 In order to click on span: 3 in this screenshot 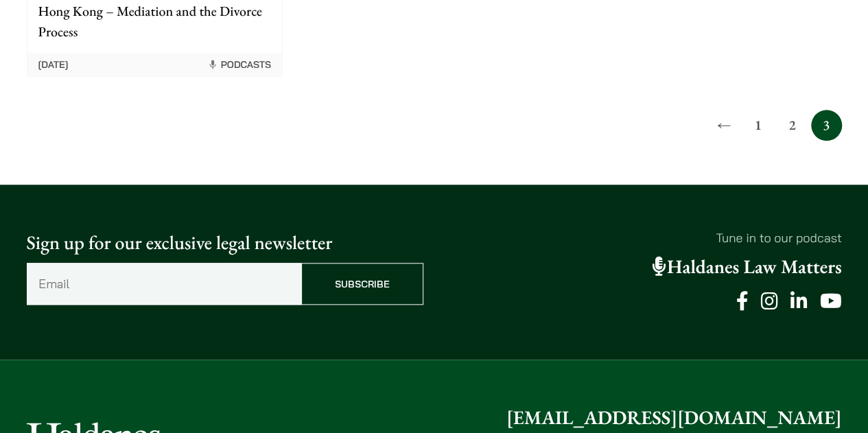, I will do `click(825, 125)`.